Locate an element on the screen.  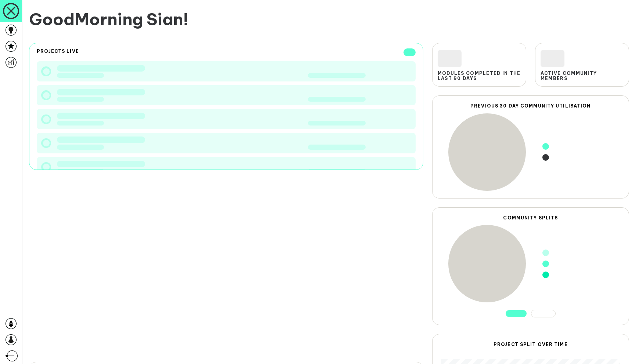
h2: Previous 30 day Community Utilisation is located at coordinates (530, 106).